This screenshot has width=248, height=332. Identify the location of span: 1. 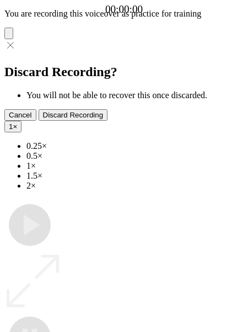
(10, 126).